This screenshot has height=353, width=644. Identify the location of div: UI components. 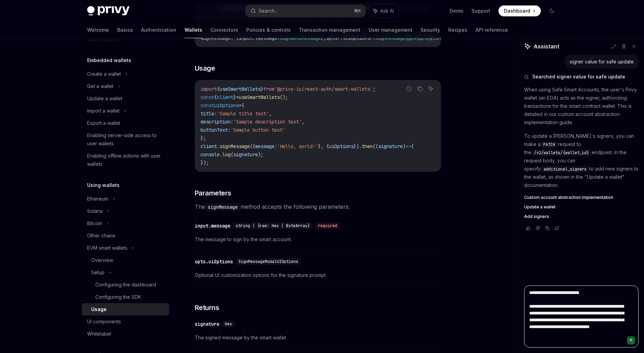
(104, 322).